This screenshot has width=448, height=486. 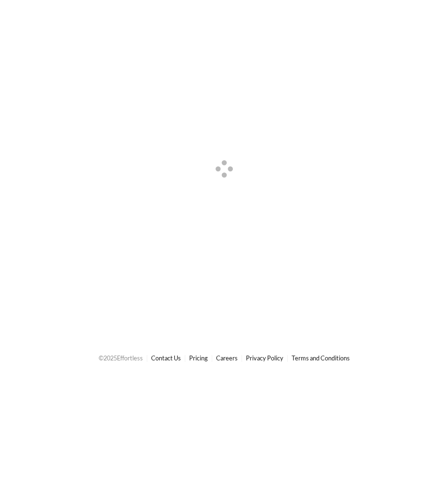 I want to click on a: Careers, so click(x=227, y=358).